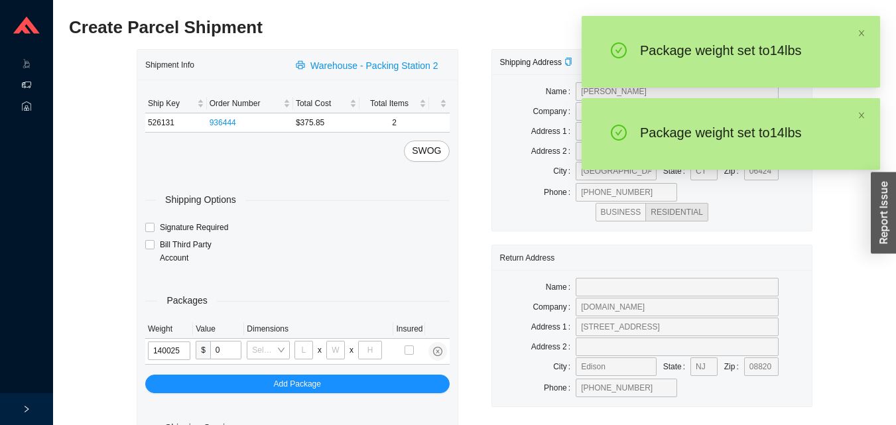  I want to click on td: $375.85, so click(326, 123).